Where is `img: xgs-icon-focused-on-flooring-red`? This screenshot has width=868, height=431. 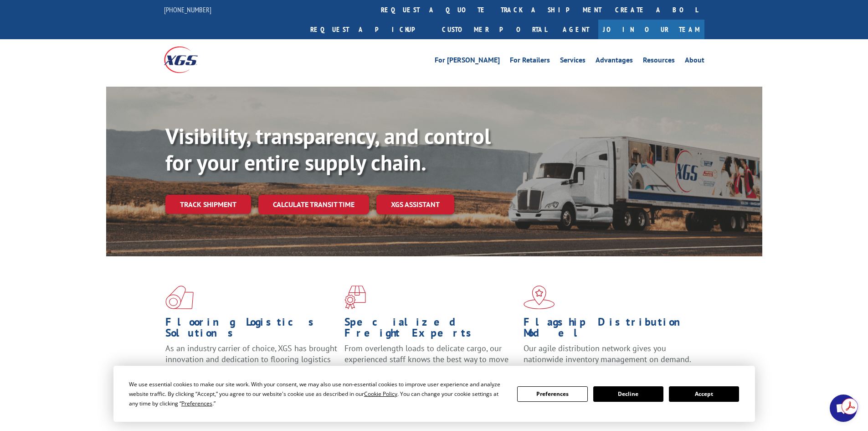
img: xgs-icon-focused-on-flooring-red is located at coordinates (355, 297).